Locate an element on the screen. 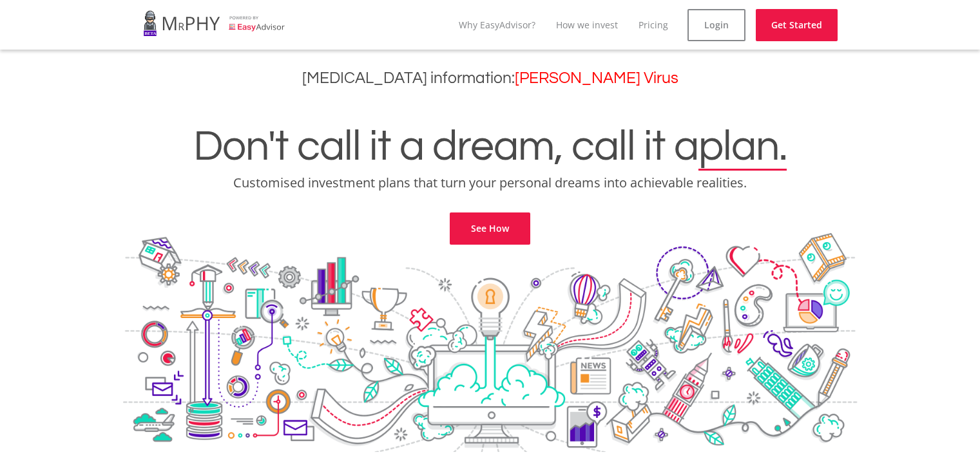  h1: Don't call it a dream, call it a is located at coordinates (490, 147).